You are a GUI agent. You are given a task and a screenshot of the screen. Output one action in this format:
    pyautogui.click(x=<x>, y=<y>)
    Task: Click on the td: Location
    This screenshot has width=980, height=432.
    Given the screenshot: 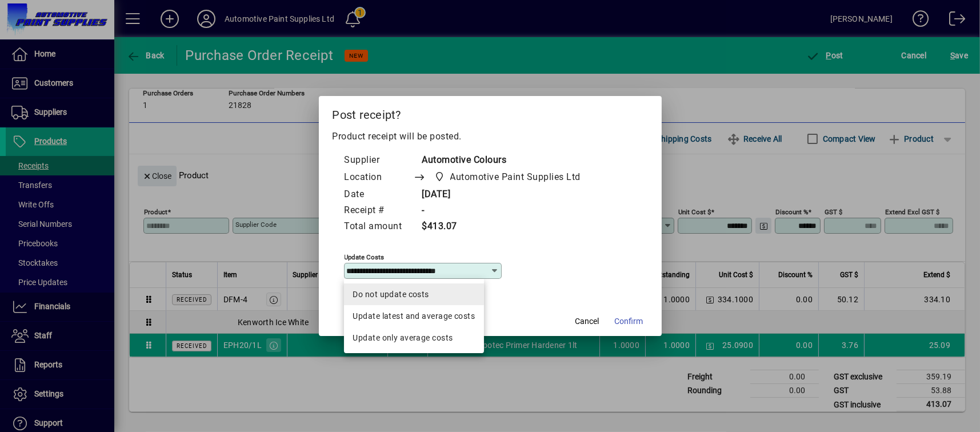 What is the action you would take?
    pyautogui.click(x=379, y=178)
    